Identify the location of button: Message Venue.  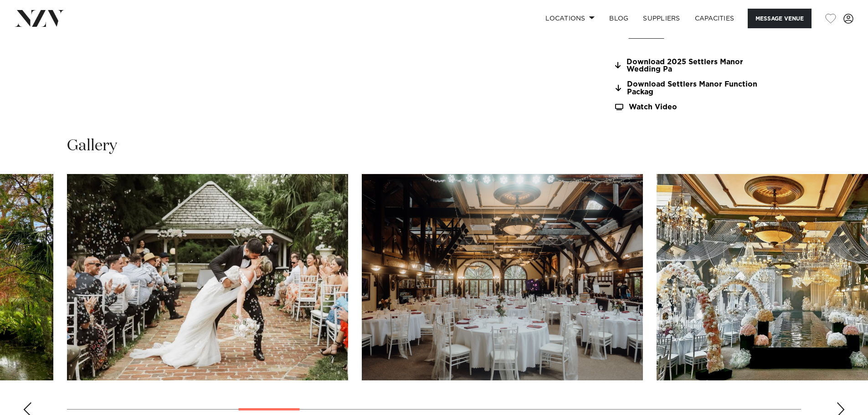
(779, 18).